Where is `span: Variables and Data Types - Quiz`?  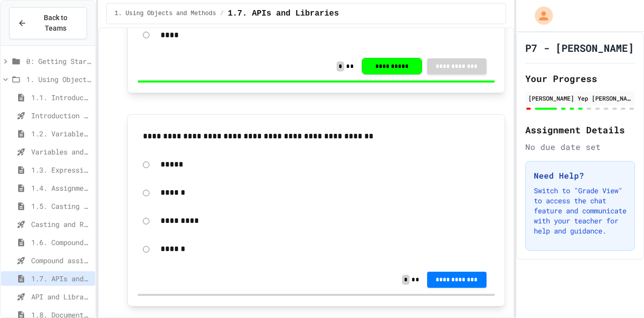 span: Variables and Data Types - Quiz is located at coordinates (61, 151).